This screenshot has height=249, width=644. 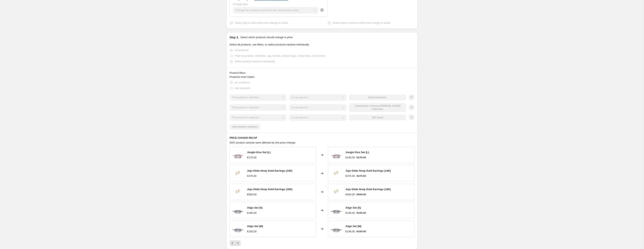 I want to click on span: 5557 product variants were affected by this price change:, so click(x=262, y=143).